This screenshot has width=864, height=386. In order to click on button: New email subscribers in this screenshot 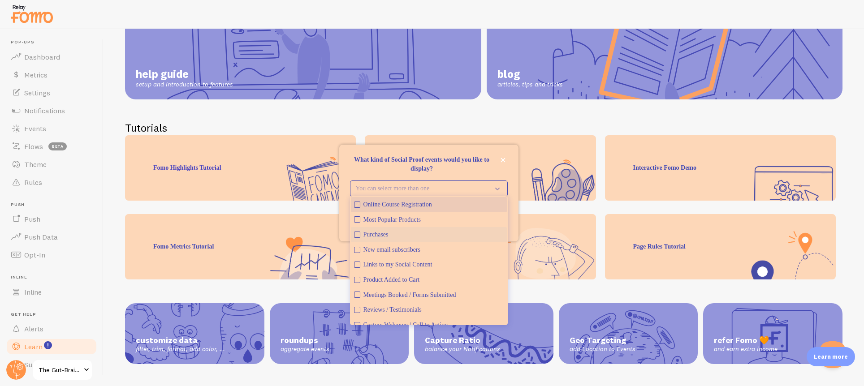, I will do `click(429, 250)`.